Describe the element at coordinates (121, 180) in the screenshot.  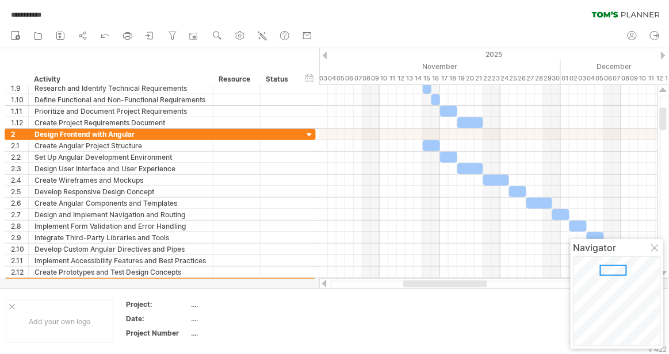
I see `div: Create Wireframes and Mockups` at that location.